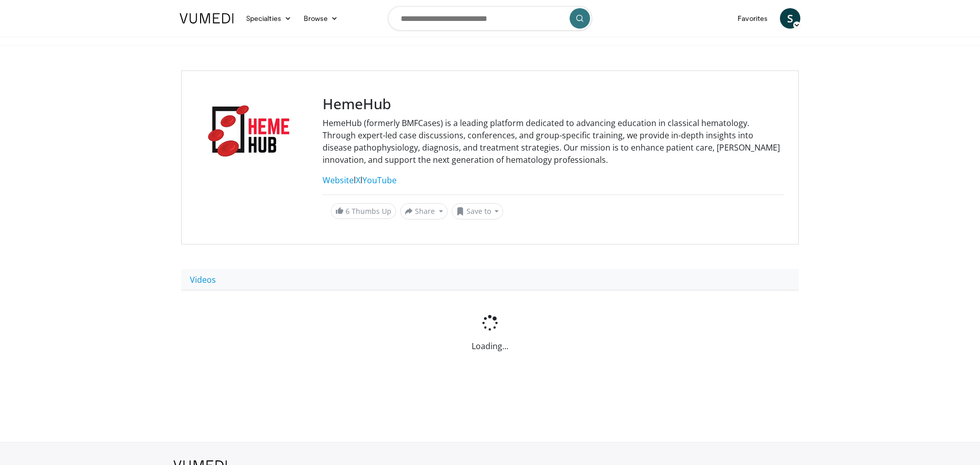 This screenshot has height=465, width=980. What do you see at coordinates (203, 280) in the screenshot?
I see `a: Videos` at bounding box center [203, 280].